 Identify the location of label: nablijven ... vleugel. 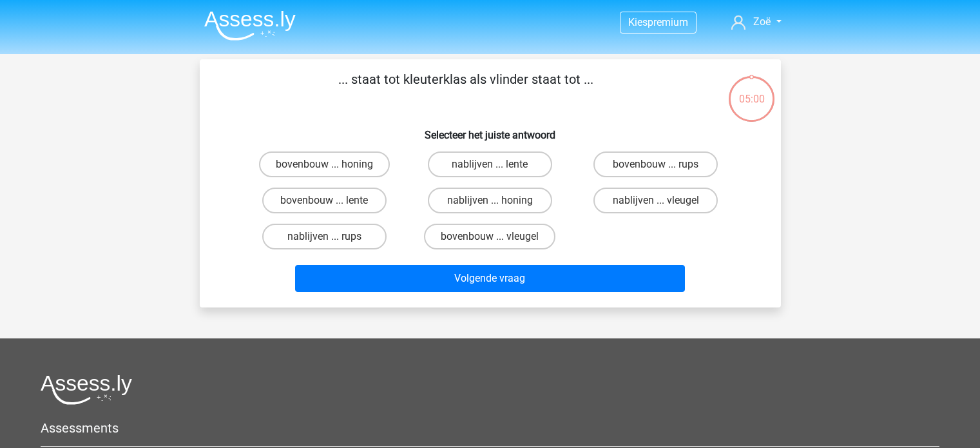
(656, 201).